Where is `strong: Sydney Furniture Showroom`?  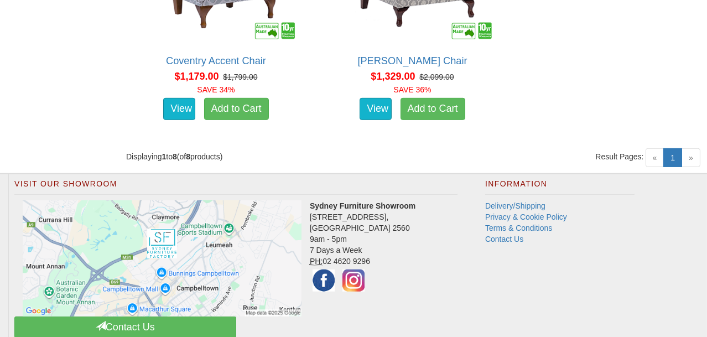
strong: Sydney Furniture Showroom is located at coordinates (362, 206).